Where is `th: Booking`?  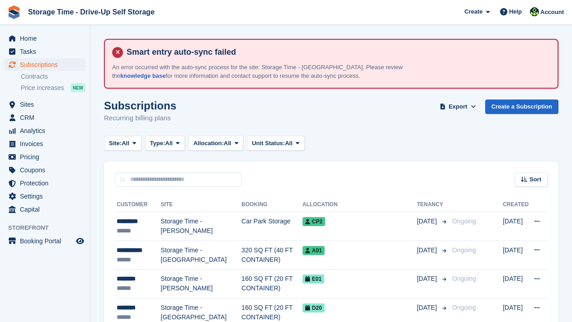
th: Booking is located at coordinates (272, 205).